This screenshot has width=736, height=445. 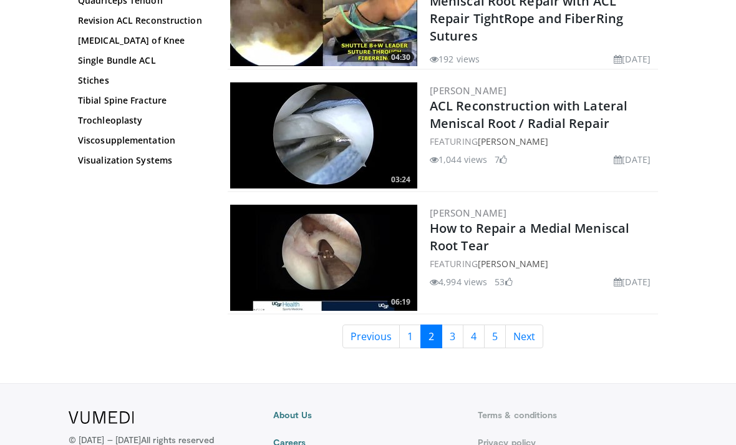 What do you see at coordinates (401, 302) in the screenshot?
I see `span: 06:19` at bounding box center [401, 302].